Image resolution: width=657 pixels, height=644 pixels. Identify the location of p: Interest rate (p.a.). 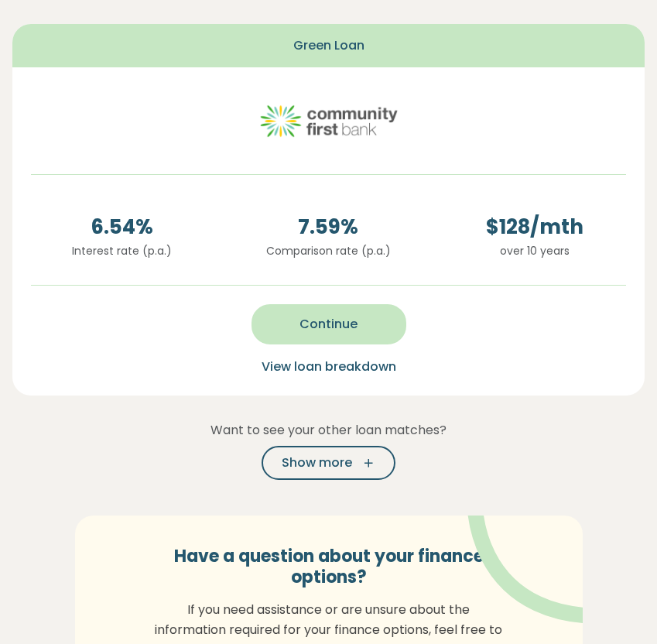
(122, 251).